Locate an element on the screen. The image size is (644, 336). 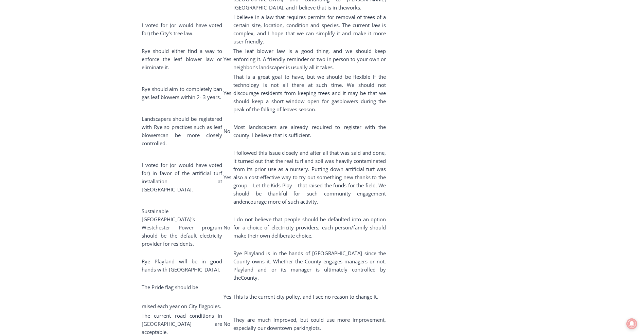
span: I voted for (or would have voted for) in favor of the artificial turf installation at [GEOGRAPHIC... is located at coordinates (182, 177).